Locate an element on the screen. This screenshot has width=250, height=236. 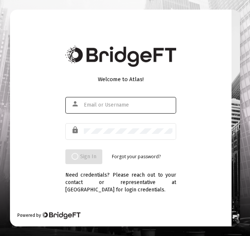
div: Powered by is located at coordinates (49, 215).